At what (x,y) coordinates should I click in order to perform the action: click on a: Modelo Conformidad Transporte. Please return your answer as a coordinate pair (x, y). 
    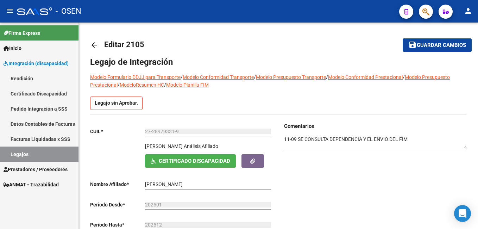
    Looking at the image, I should click on (218, 77).